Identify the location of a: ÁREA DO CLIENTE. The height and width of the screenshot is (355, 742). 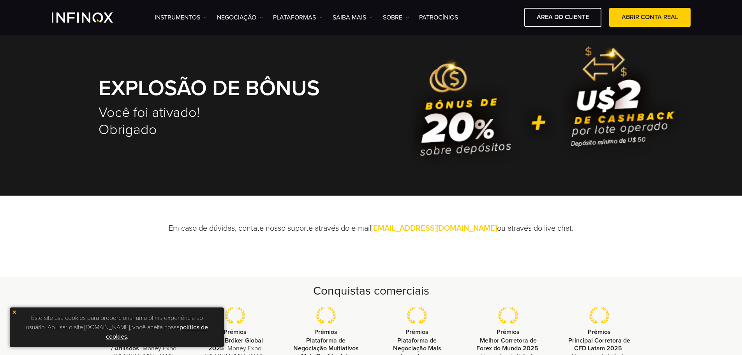
(563, 17).